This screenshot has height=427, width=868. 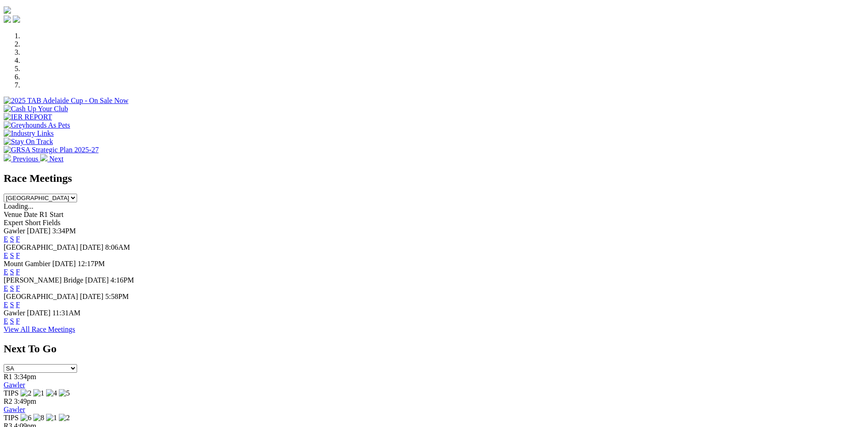 I want to click on span: R1, so click(x=8, y=377).